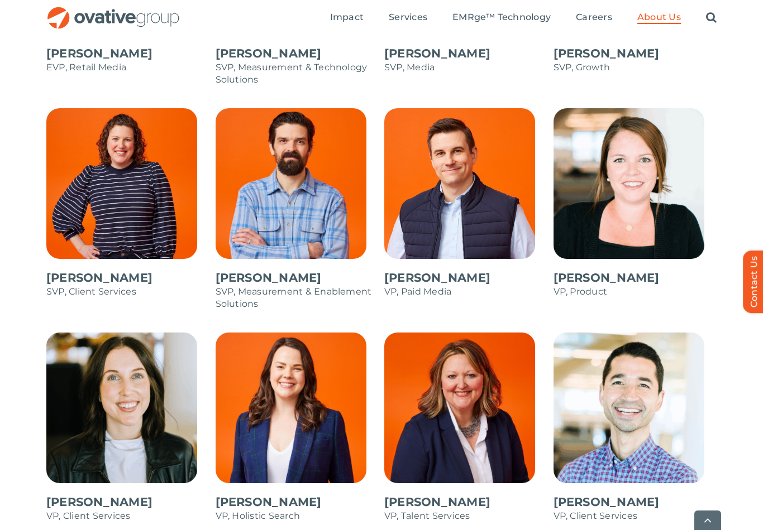 Image resolution: width=763 pixels, height=530 pixels. What do you see at coordinates (347, 18) in the screenshot?
I see `a: Impact` at bounding box center [347, 18].